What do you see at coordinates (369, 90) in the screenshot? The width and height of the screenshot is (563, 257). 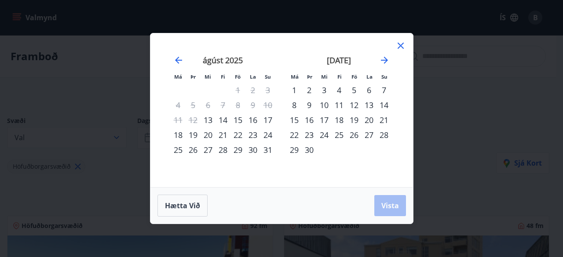 I see `div: 6` at bounding box center [369, 90].